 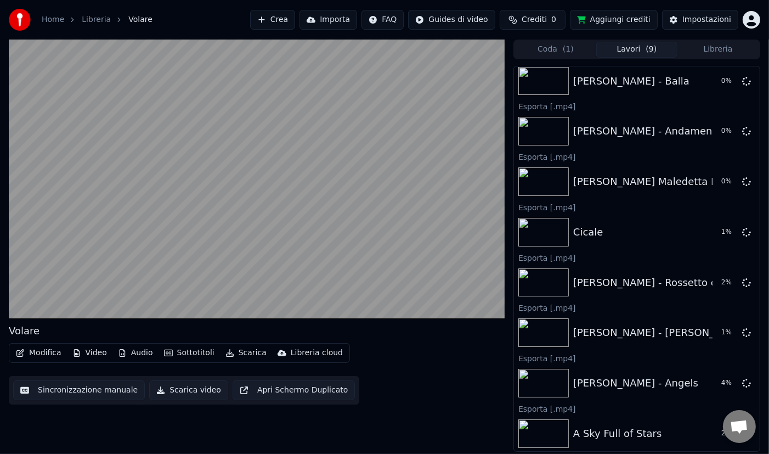 I want to click on div: A Sky Full of Stars, so click(x=617, y=433).